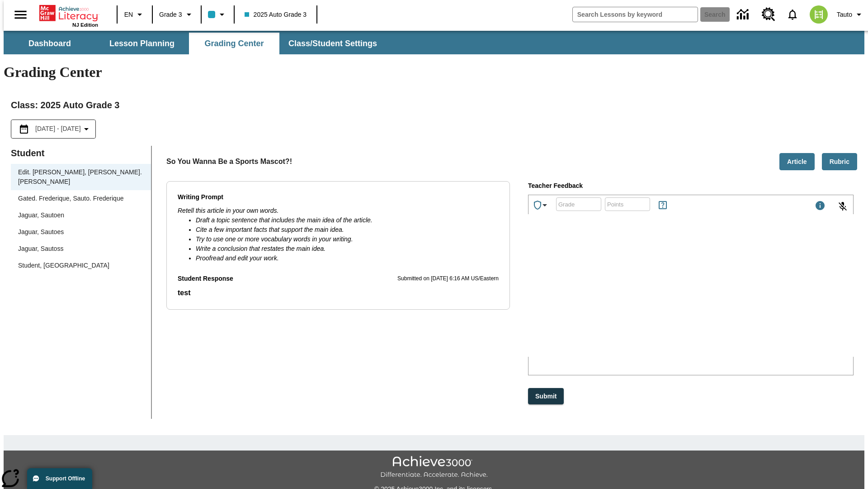 The image size is (868, 489). I want to click on span: EN, so click(128, 14).